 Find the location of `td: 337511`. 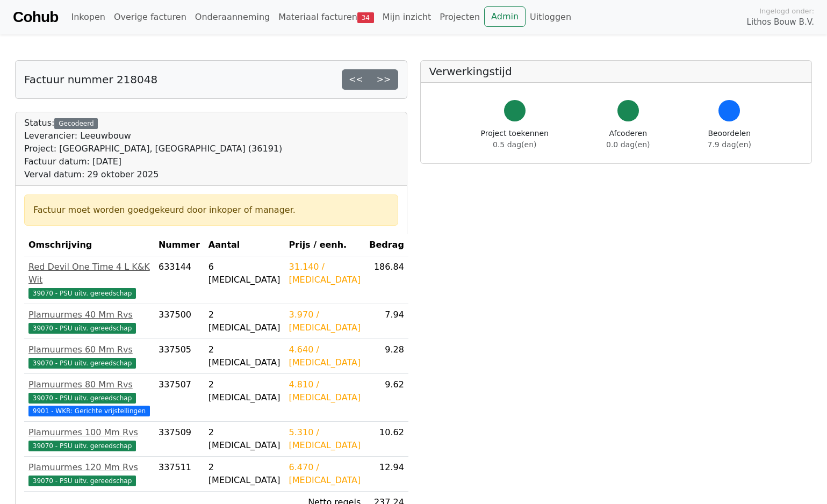

td: 337511 is located at coordinates (179, 473).